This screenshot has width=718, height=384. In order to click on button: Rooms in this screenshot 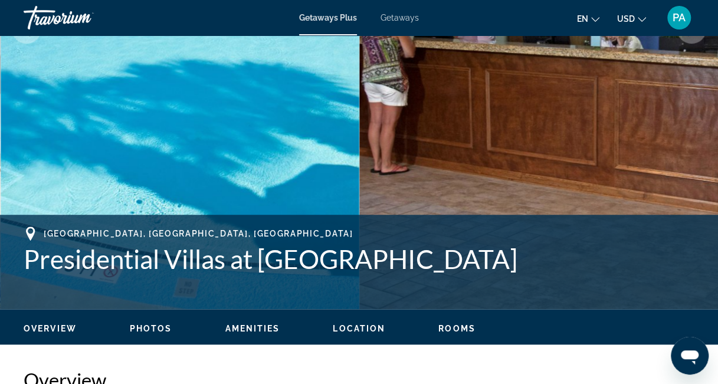, I will do `click(457, 329)`.